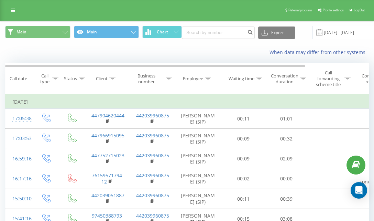 The height and width of the screenshot is (221, 374). What do you see at coordinates (19, 138) in the screenshot?
I see `div: 17:03:53` at bounding box center [19, 138].